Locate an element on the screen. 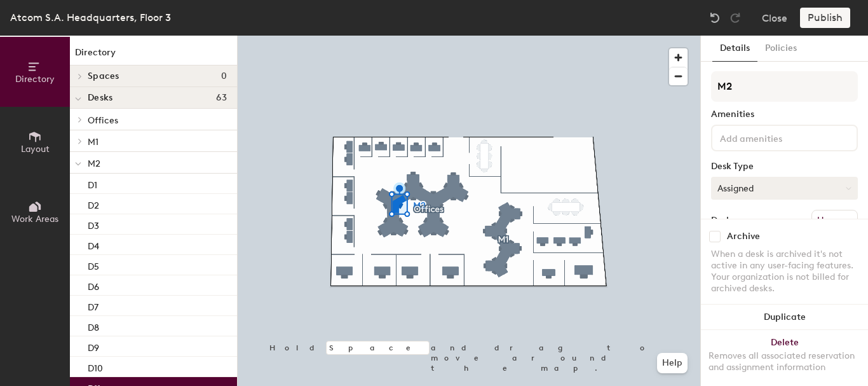  p: D4 is located at coordinates (93, 244).